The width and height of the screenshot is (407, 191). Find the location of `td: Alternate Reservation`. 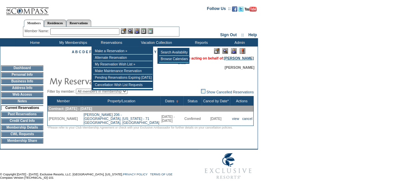

td: Alternate Reservation is located at coordinates (123, 58).